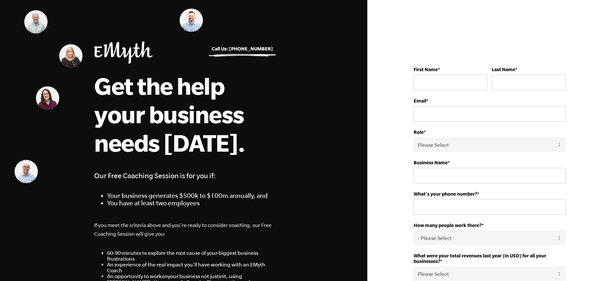  What do you see at coordinates (445, 194) in the screenshot?
I see `strong: What's your phone number?` at bounding box center [445, 194].